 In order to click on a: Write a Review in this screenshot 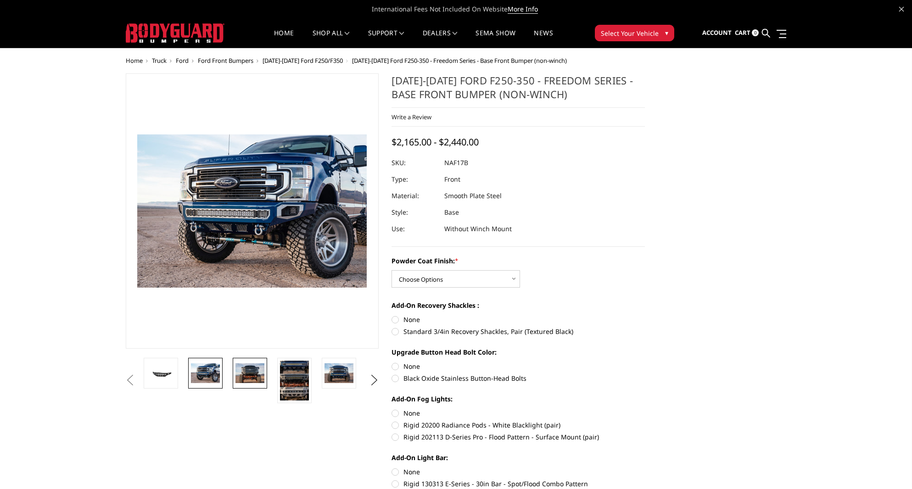, I will do `click(411, 117)`.